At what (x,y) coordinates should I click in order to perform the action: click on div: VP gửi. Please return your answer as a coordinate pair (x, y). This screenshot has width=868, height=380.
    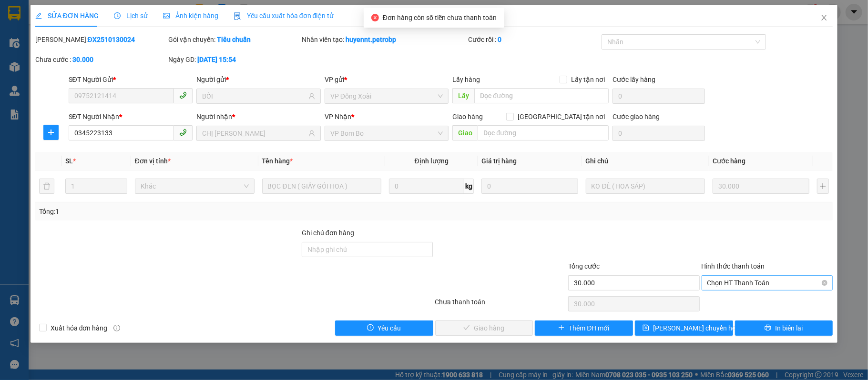
    Looking at the image, I should click on (387, 80).